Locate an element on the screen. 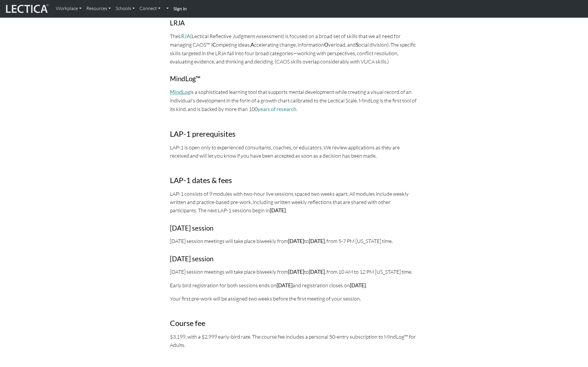 The height and width of the screenshot is (367, 588). a: Sign in is located at coordinates (180, 8).